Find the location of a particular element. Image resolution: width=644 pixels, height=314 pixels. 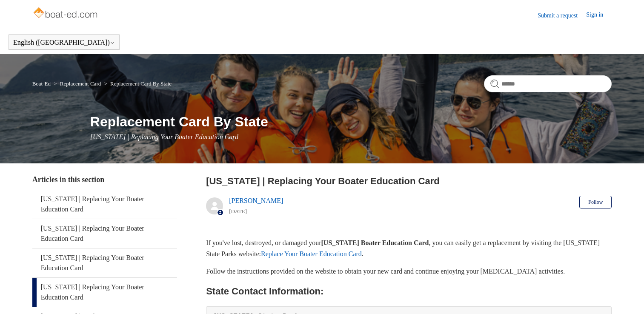

img: Boat-Ed Help Center home page is located at coordinates (66, 14).